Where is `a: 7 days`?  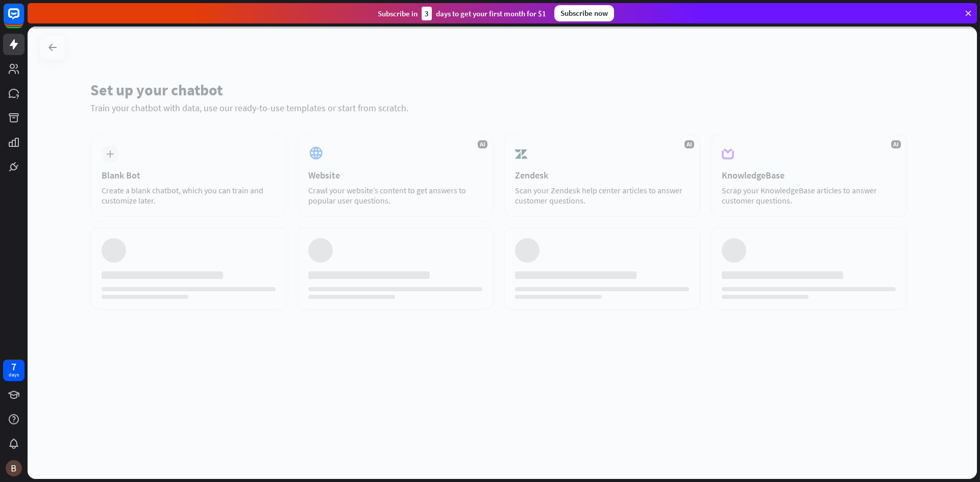 a: 7 days is located at coordinates (14, 370).